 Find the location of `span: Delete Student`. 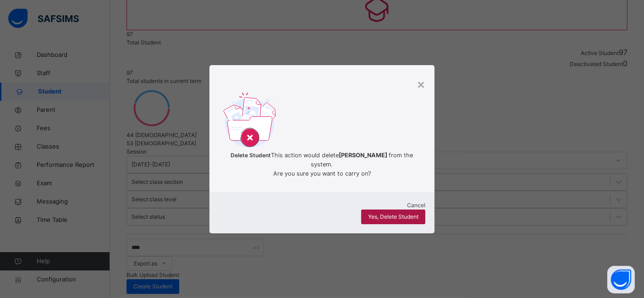

span: Delete Student is located at coordinates (251, 155).